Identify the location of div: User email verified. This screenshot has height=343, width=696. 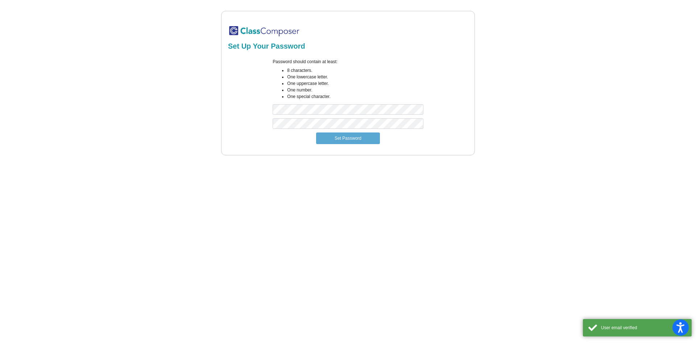
(643, 327).